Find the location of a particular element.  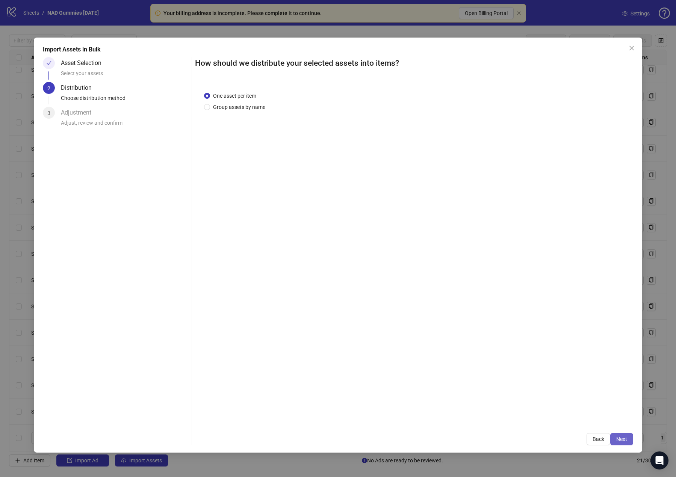

span: One asset per item is located at coordinates (234, 96).